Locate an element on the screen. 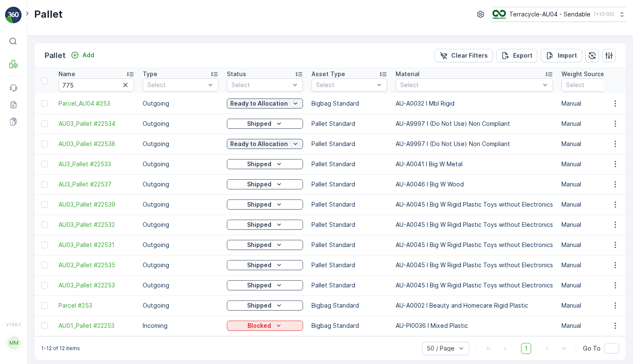 Image resolution: width=633 pixels, height=364 pixels. button: MM is located at coordinates (13, 343).